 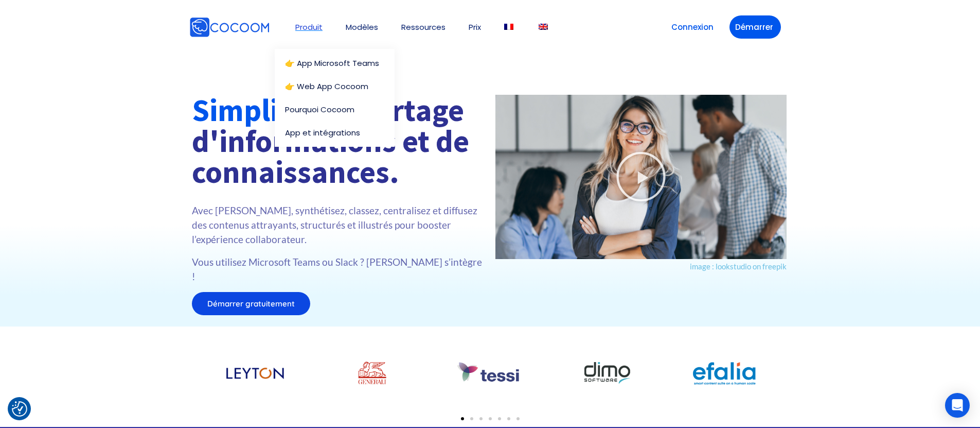 I want to click on span: Go to slide 3, so click(x=481, y=418).